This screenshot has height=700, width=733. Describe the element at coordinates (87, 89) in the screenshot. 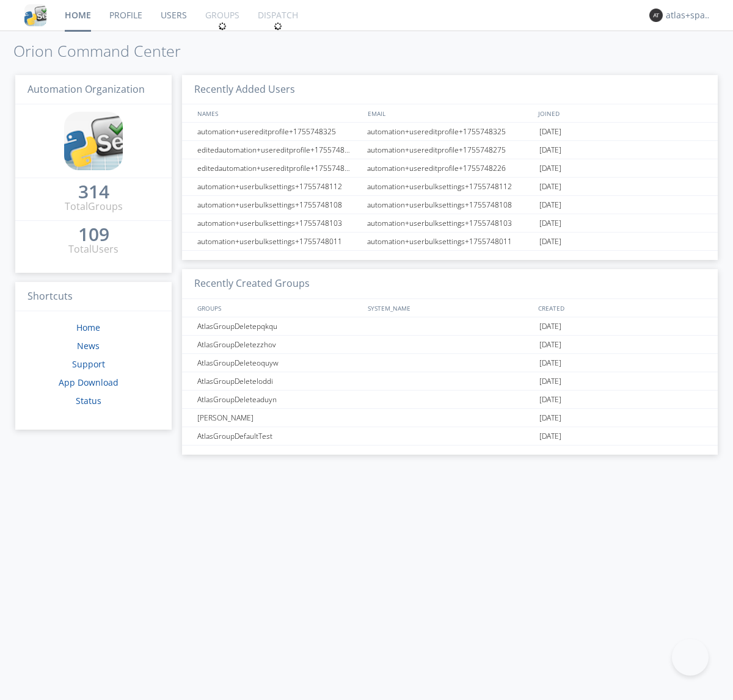

I see `span: Automation Organization` at that location.